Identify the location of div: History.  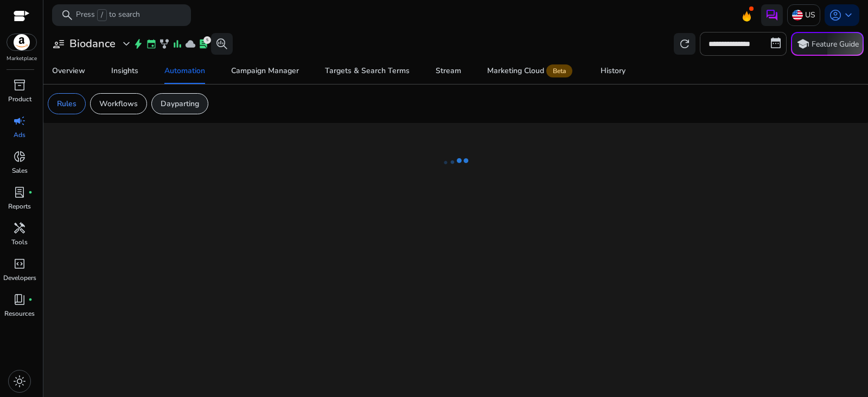
(613, 71).